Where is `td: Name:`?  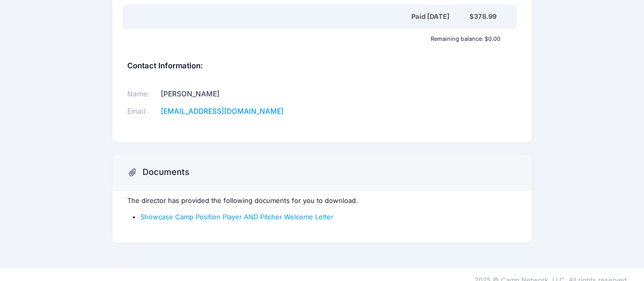
td: Name: is located at coordinates (142, 95).